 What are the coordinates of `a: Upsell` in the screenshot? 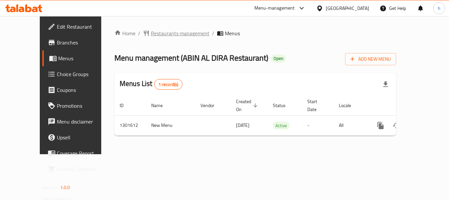 It's located at (79, 137).